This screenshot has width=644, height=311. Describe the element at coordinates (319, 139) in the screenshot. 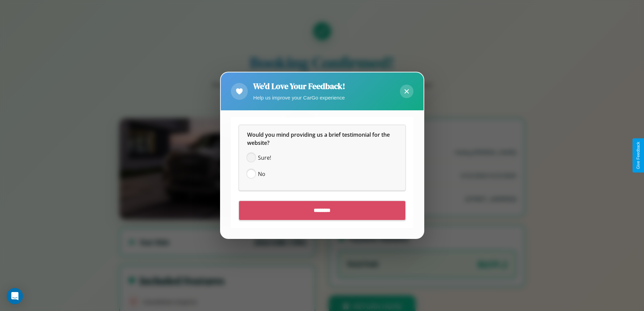

I see `span: Would you mind providing us a brief testimonial for the website?` at that location.